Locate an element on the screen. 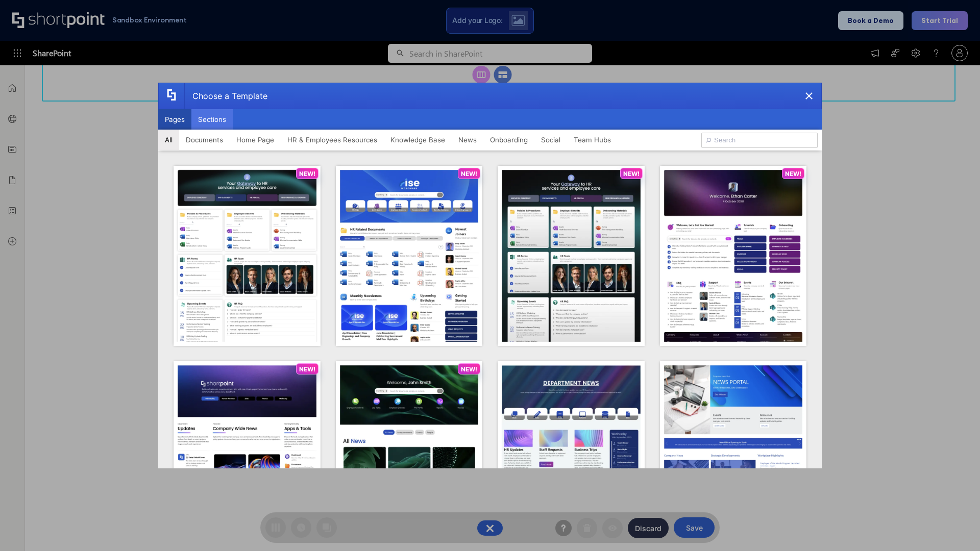 Image resolution: width=980 pixels, height=551 pixels. button: Social is located at coordinates (550, 140).